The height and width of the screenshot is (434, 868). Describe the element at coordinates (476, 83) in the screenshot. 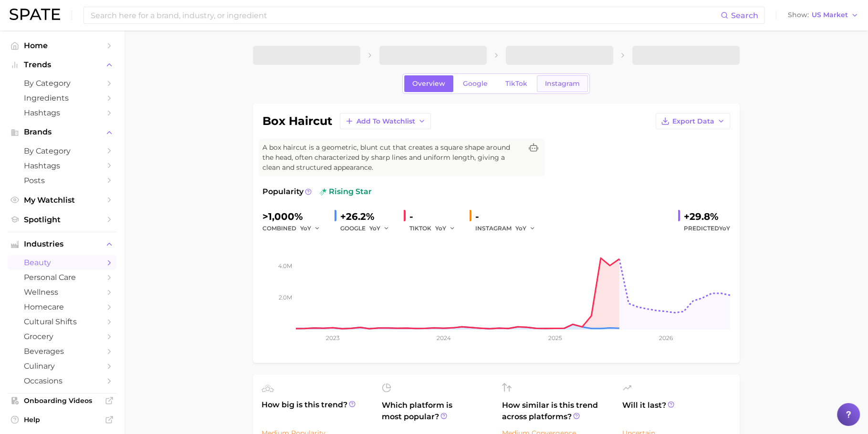

I see `a: Google` at that location.